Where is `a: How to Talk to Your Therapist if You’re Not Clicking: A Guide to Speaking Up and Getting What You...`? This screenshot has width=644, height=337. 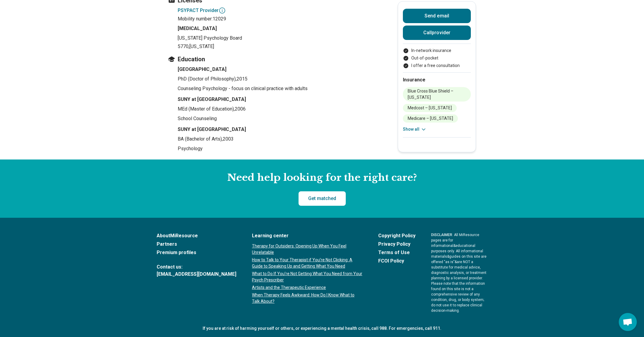 a: How to Talk to Your Therapist if You’re Not Clicking: A Guide to Speaking Up and Getting What You... is located at coordinates (307, 264).